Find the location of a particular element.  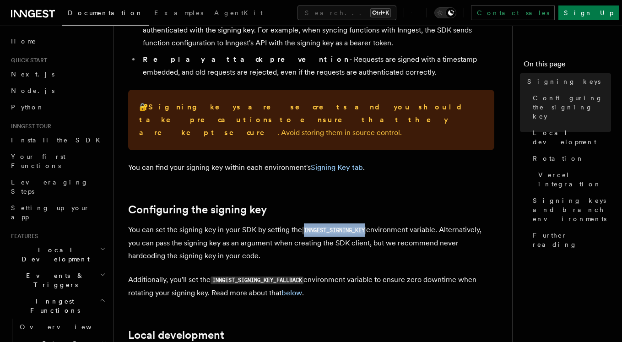

code: INNGEST_SIGNING_KEY_FALLBACK is located at coordinates (257, 280).